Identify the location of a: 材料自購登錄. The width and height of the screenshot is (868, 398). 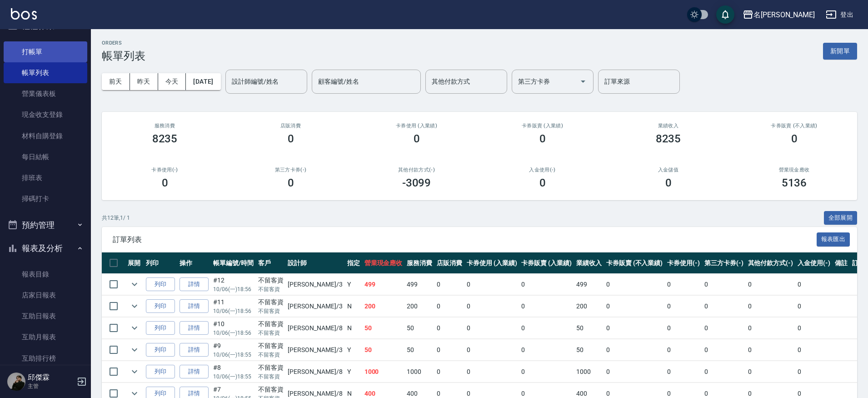
(45, 136).